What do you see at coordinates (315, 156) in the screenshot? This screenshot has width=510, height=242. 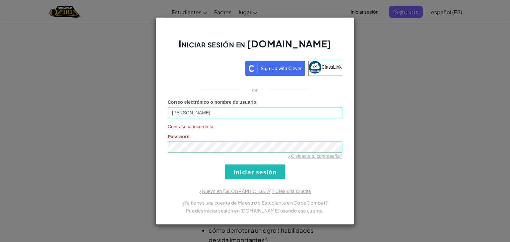 I see `a: ¿Olvidaste tu contraseña?` at bounding box center [315, 156].